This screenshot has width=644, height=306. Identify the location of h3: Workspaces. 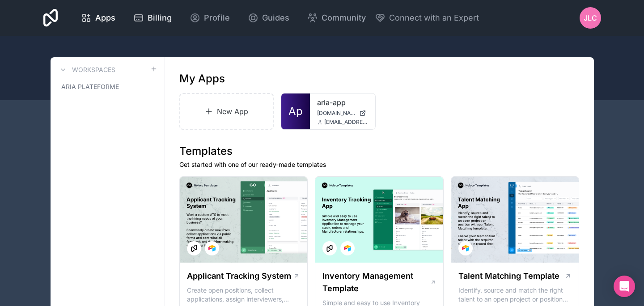
(93, 70).